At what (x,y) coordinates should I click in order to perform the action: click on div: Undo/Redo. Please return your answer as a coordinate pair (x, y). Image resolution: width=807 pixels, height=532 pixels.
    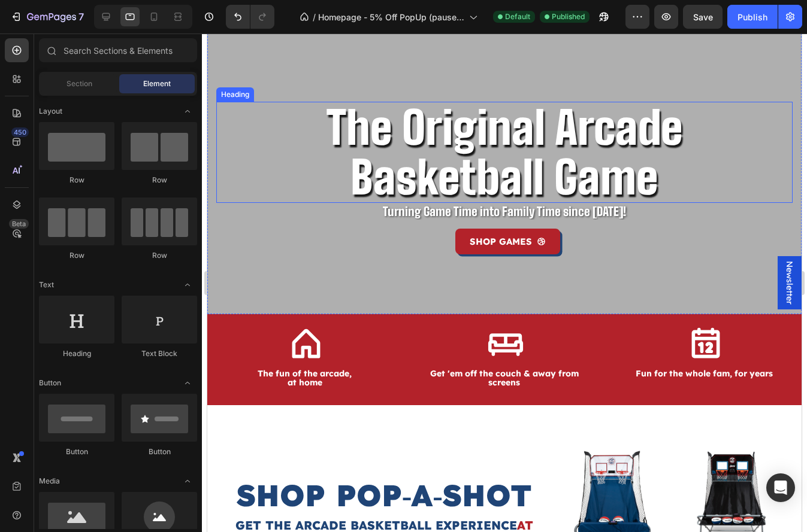
    Looking at the image, I should click on (250, 17).